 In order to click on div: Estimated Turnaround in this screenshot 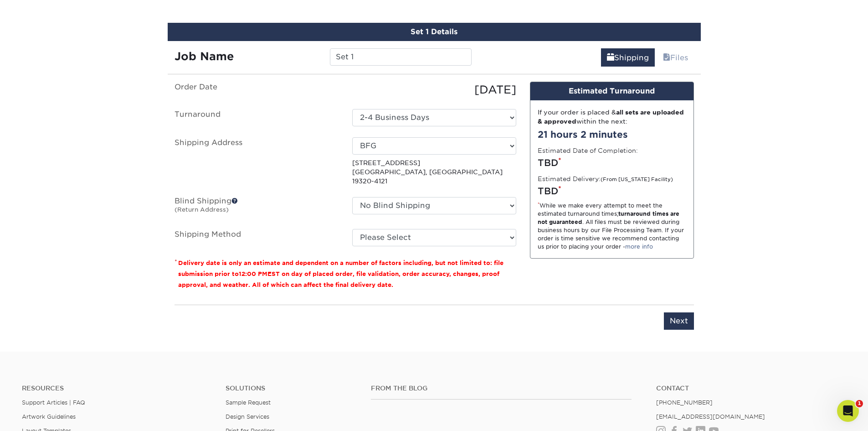, I will do `click(612, 91)`.